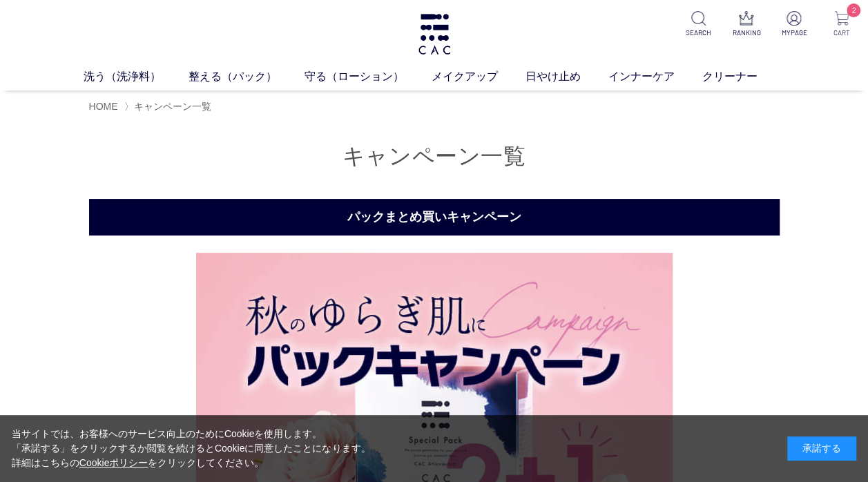  I want to click on p: RANKING, so click(746, 32).